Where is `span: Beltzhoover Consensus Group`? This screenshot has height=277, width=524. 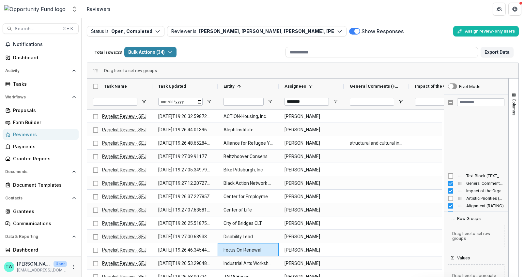 span: Beltzhoover Consensus Group is located at coordinates (248, 156).